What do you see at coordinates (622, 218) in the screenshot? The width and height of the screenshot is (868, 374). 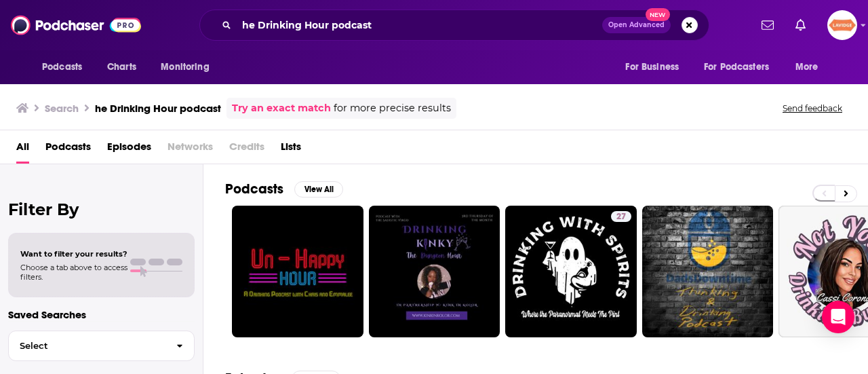 I see `span: 27` at bounding box center [622, 218].